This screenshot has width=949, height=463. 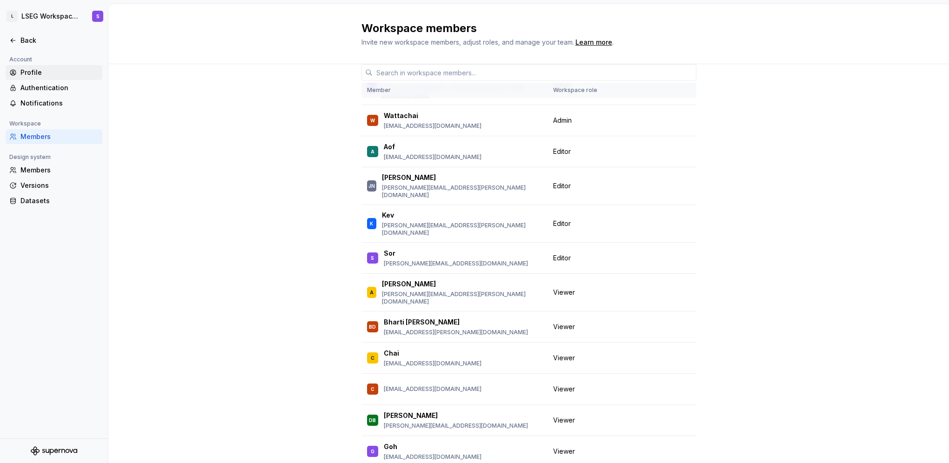 What do you see at coordinates (389, 254) in the screenshot?
I see `p: Sor` at bounding box center [389, 254].